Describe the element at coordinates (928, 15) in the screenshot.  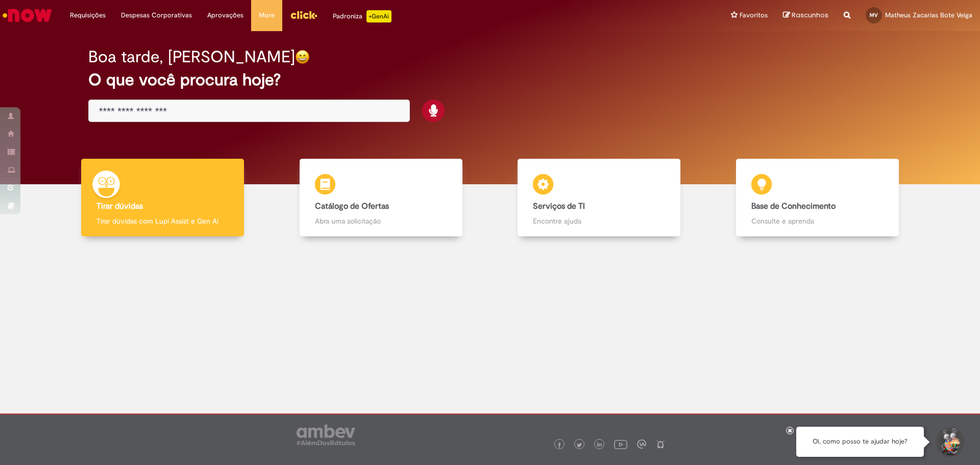
I see `span: Matheus Zacarias Bote Veiga` at that location.